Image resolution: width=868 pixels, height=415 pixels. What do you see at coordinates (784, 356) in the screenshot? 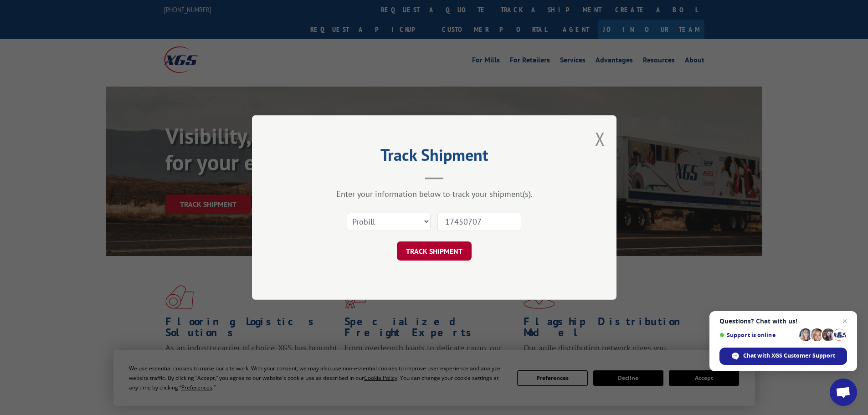
I see `div: Chat with XGS Customer Support` at bounding box center [784, 356].